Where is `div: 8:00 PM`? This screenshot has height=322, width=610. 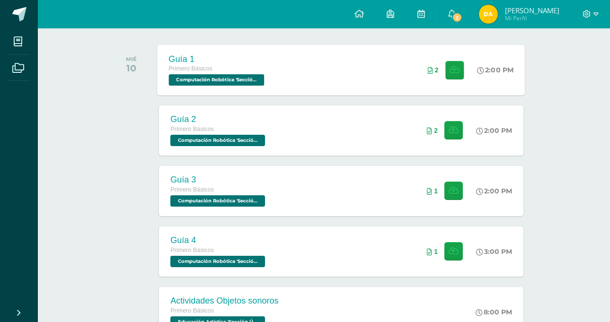
div: 8:00 PM is located at coordinates (494, 312).